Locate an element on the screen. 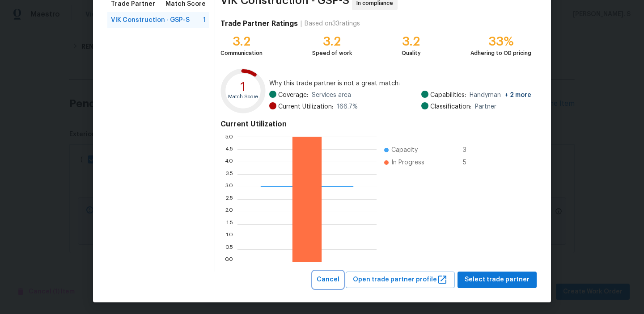 This screenshot has height=314, width=644. span: 1 is located at coordinates (204, 20).